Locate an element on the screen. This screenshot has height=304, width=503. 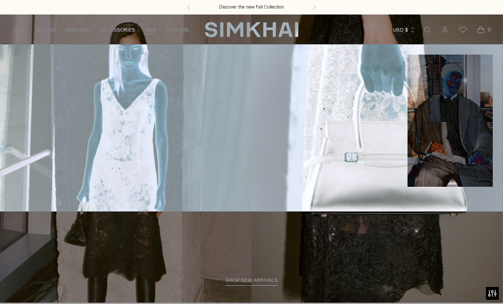
h3: Discover the new Fall Collection is located at coordinates (251, 7).